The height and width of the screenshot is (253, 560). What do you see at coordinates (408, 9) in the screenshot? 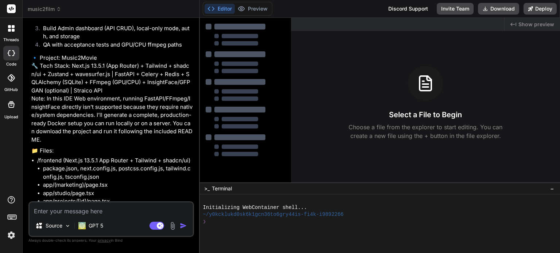
I see `div: Discord Support` at bounding box center [408, 9].